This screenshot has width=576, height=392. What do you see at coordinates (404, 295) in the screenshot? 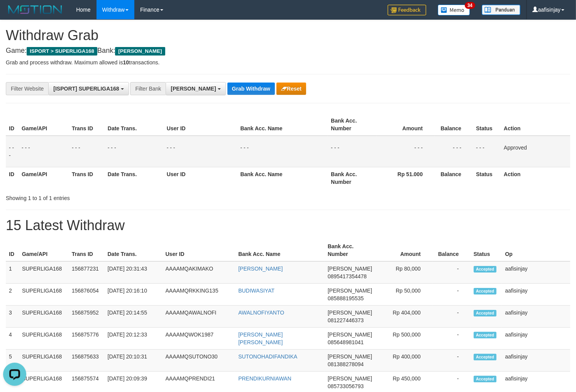
I see `td: Rp 50,000` at bounding box center [404, 295].